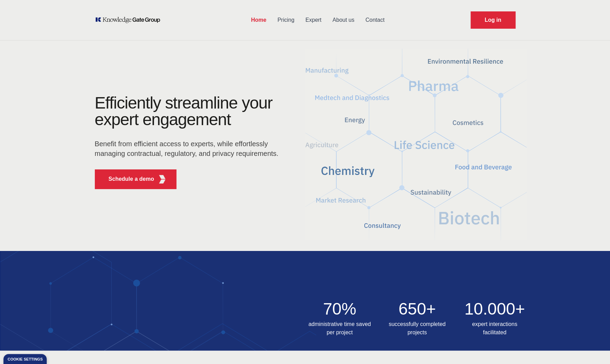 This screenshot has height=364, width=610. What do you see at coordinates (132, 179) in the screenshot?
I see `p: Schedule a demo` at bounding box center [132, 179].